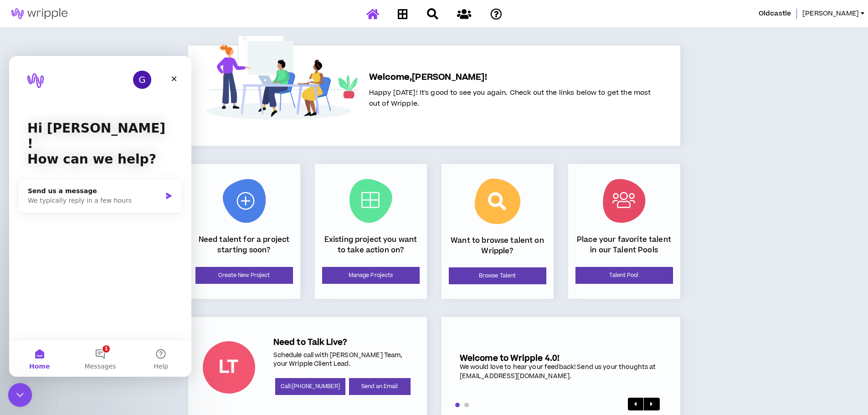 The image size is (868, 415). Describe the element at coordinates (91, 104) in the screenshot. I see `p: How can we help?` at that location.